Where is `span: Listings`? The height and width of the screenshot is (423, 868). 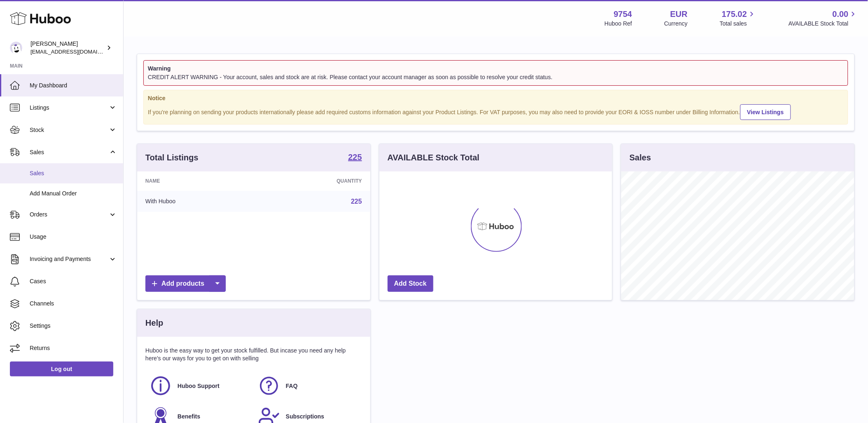
span: Listings is located at coordinates (69, 108).